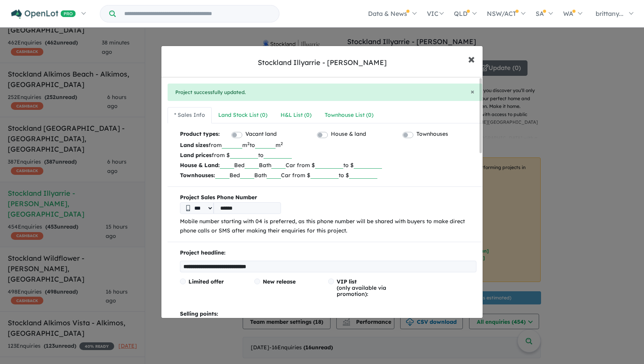 The height and width of the screenshot is (364, 644). What do you see at coordinates (196, 155) in the screenshot?
I see `b: Land prices` at bounding box center [196, 155].